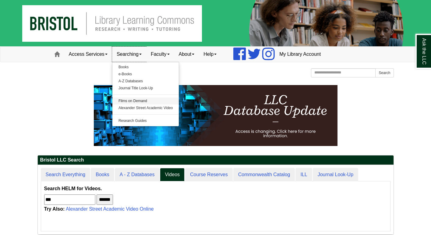 The height and width of the screenshot is (235, 431). What do you see at coordinates (146, 108) in the screenshot?
I see `a: Alexander Street Academic Video` at bounding box center [146, 108].